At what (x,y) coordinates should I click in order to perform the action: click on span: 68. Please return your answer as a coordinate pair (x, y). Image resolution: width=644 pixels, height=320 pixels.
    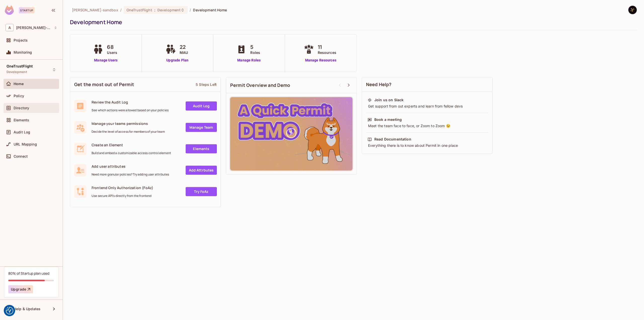
    Looking at the image, I should click on (112, 47).